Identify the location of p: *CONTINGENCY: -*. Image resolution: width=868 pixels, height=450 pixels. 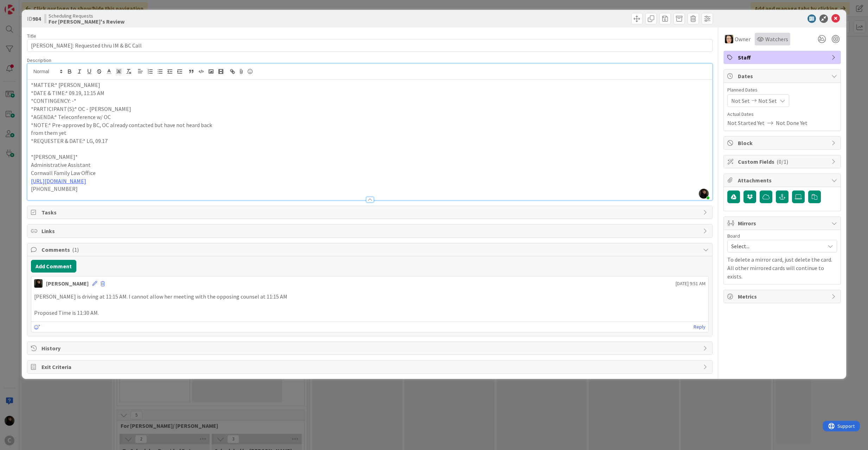
(370, 101).